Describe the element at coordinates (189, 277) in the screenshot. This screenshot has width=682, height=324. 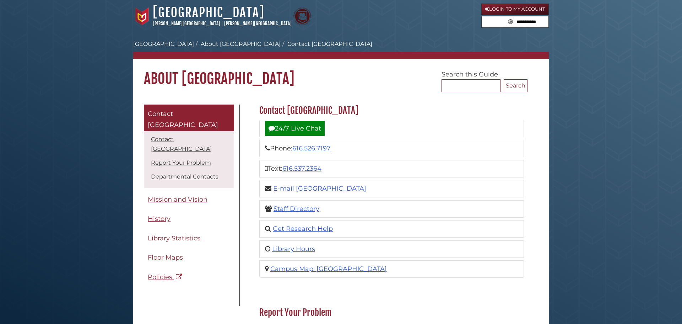
I see `a: Policies` at that location.